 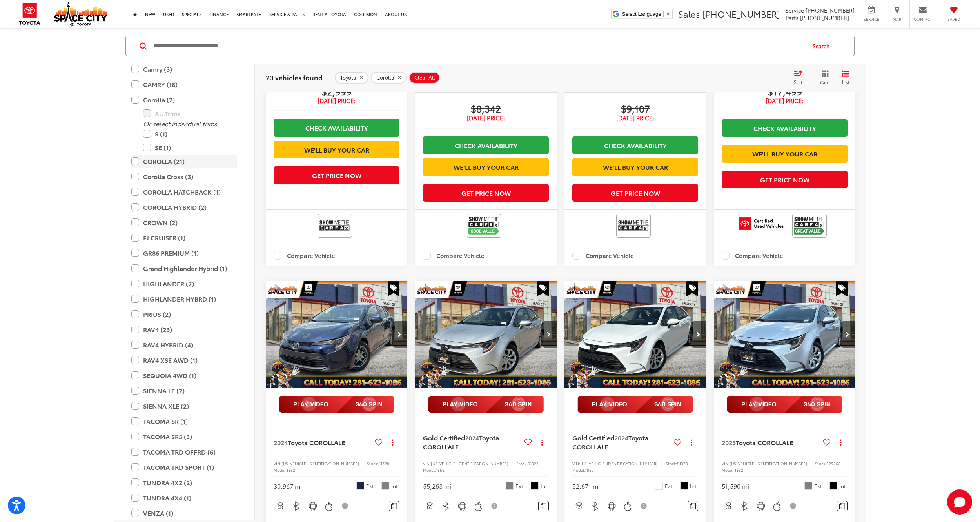 What do you see at coordinates (385, 486) in the screenshot?
I see `span: Gray` at bounding box center [385, 486].